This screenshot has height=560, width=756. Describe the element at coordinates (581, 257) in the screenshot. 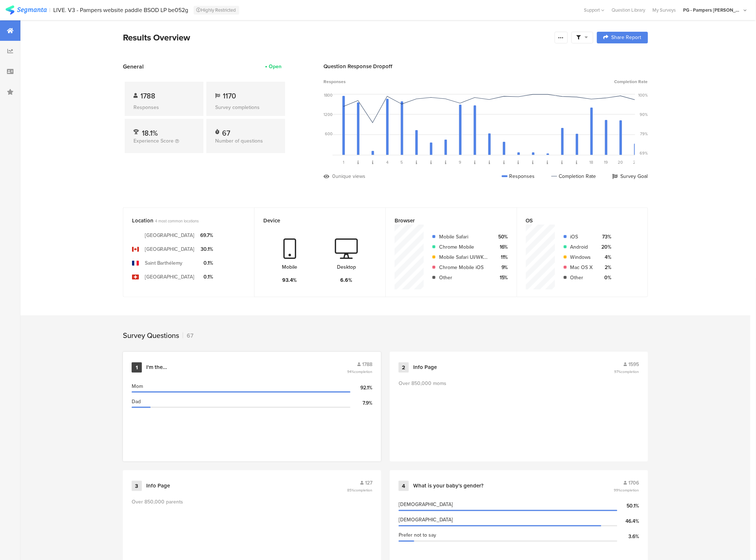

I see `div: Windows` at that location.